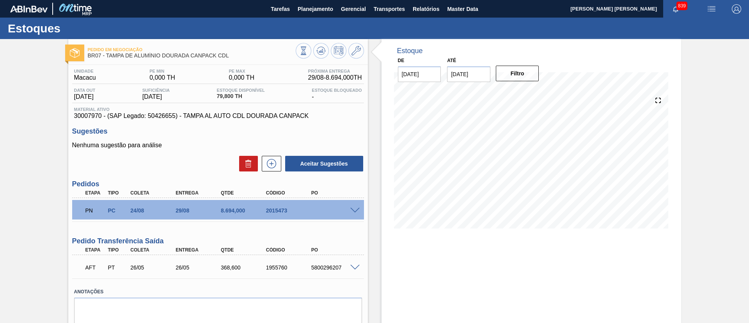  What do you see at coordinates (192, 55) in the screenshot?
I see `span: BR07 - TAMPA DE ALUMÍNIO DOURADA CANPACK CDL` at bounding box center [192, 55].